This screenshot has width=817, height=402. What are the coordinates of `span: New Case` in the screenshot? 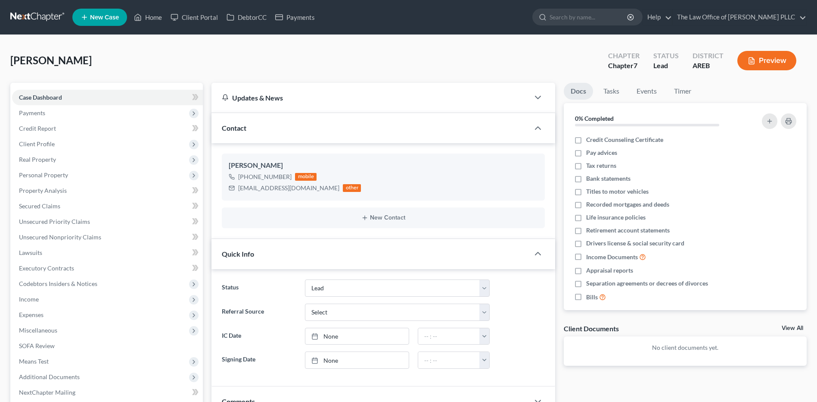 It's located at (104, 17).